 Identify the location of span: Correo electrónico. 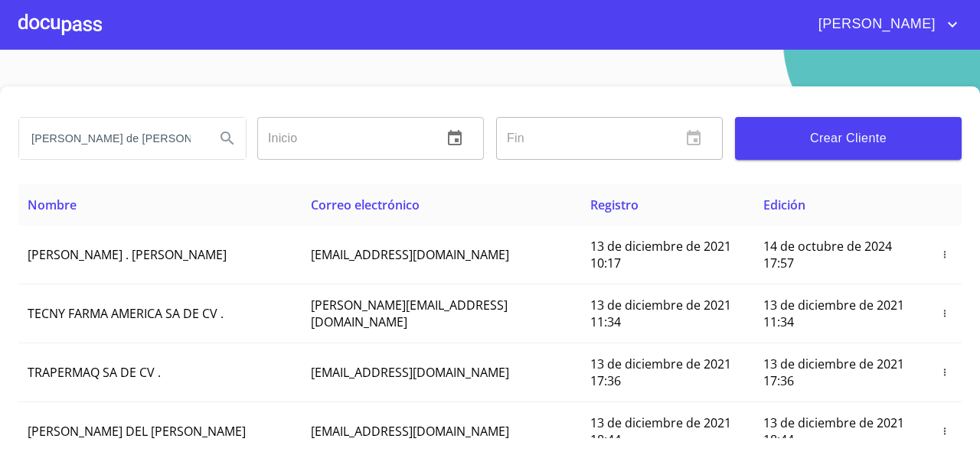
(365, 206).